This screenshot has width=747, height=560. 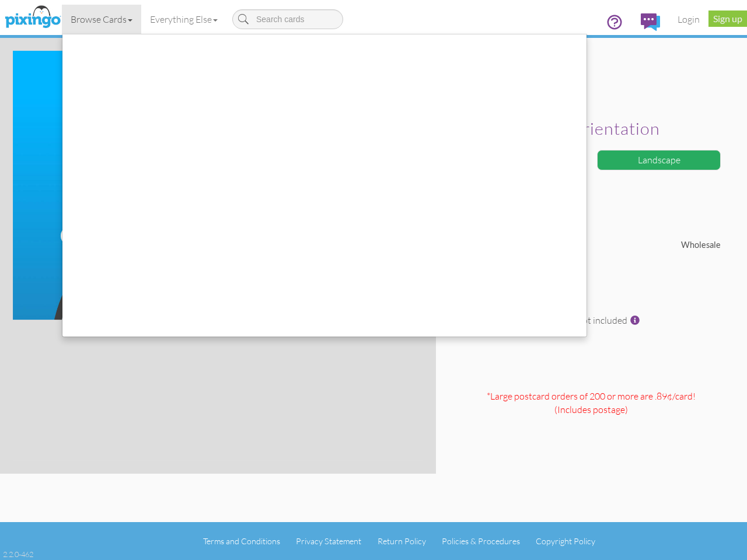 What do you see at coordinates (329, 541) in the screenshot?
I see `a: Privacy Statement` at bounding box center [329, 541].